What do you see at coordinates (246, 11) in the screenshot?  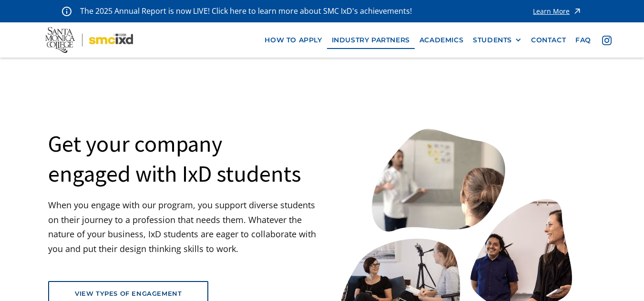 I see `p: The 2025 Annual Report is now LIVE! Click here to learn more about SMC IxD's achievements!` at bounding box center [246, 11].